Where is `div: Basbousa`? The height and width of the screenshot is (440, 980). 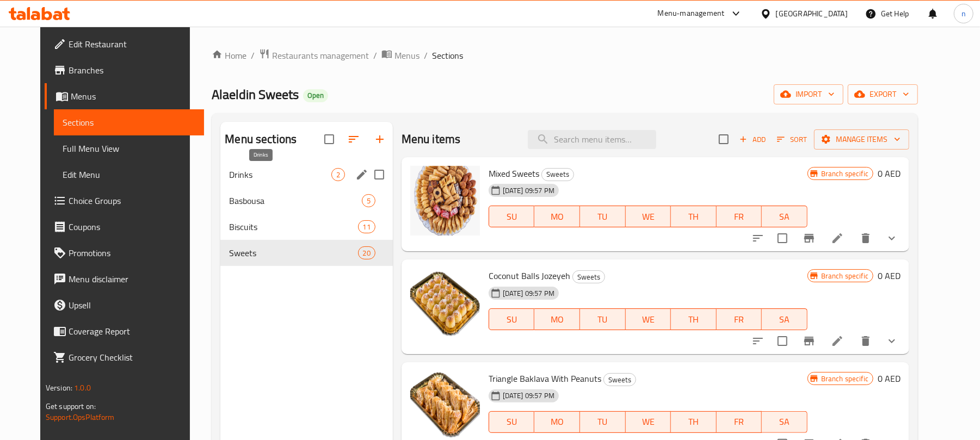 div: Basbousa is located at coordinates (295, 201).